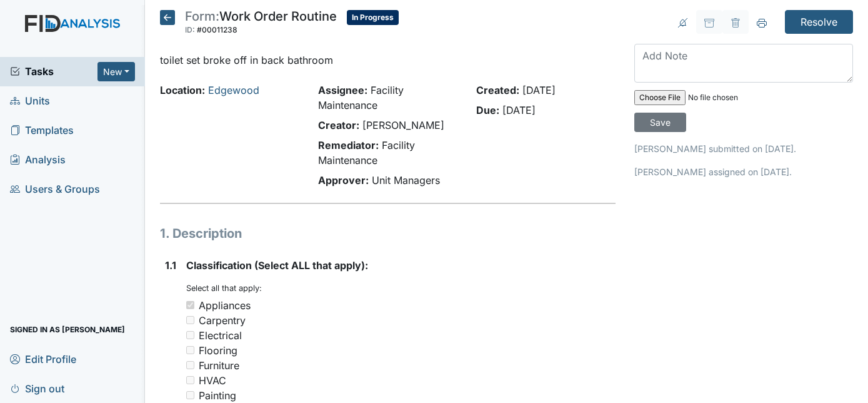  I want to click on input: Flooring, so click(190, 350).